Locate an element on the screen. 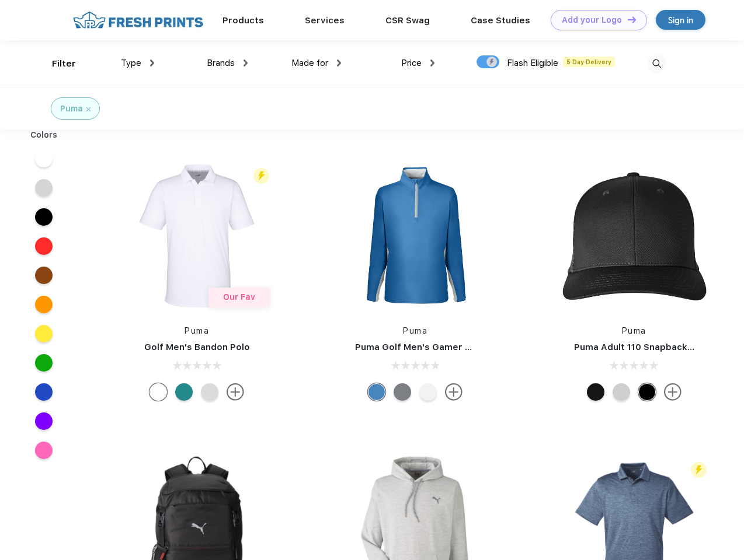 The width and height of the screenshot is (744, 560). a: CSR Swag is located at coordinates (407, 21).